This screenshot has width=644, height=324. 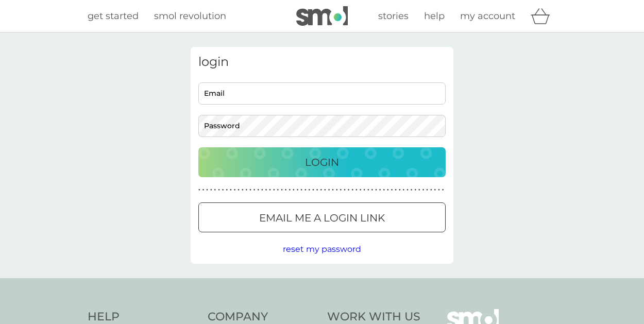 I want to click on span: smol revolution, so click(x=190, y=16).